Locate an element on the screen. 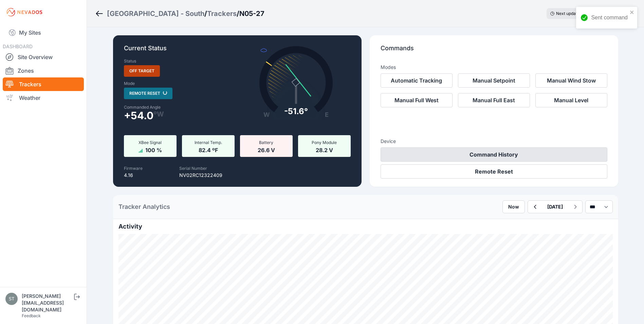 The width and height of the screenshot is (644, 324). button: Now is located at coordinates (514, 207).